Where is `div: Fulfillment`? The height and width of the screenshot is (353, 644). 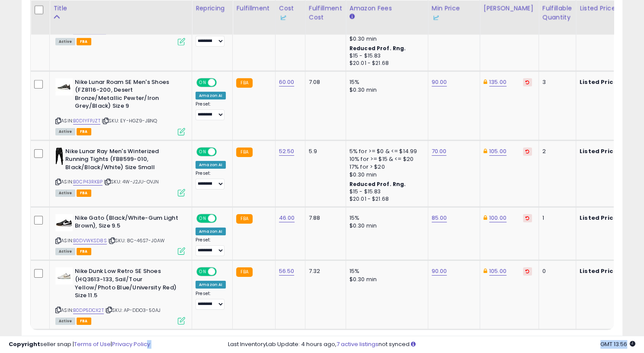
div: Fulfillment is located at coordinates (254, 8).